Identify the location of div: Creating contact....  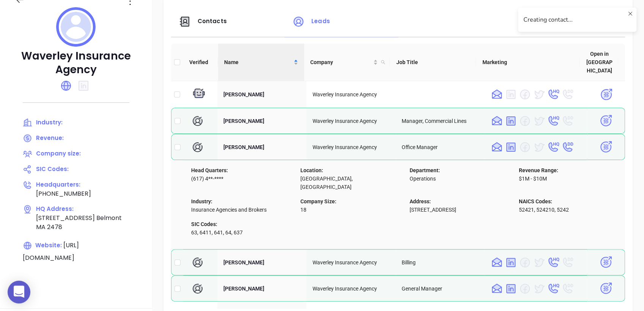
(574, 20).